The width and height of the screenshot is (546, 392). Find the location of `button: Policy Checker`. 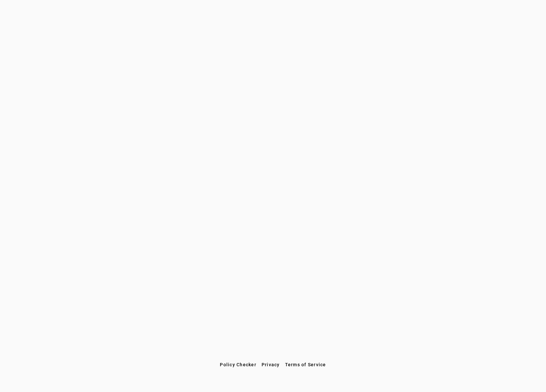

button: Policy Checker is located at coordinates (238, 365).